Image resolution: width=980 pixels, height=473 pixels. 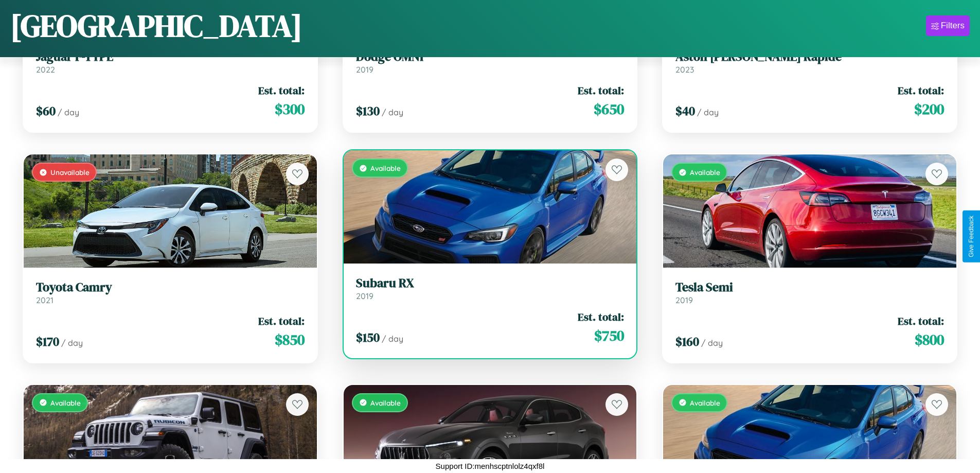 What do you see at coordinates (953, 26) in the screenshot?
I see `div: Filters` at bounding box center [953, 26].